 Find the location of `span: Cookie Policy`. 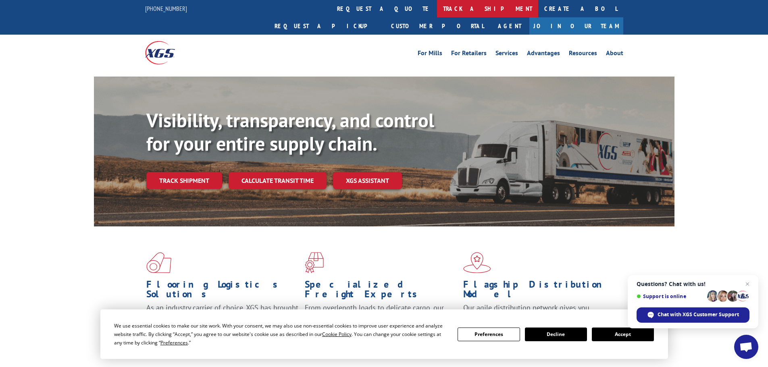

span: Cookie Policy is located at coordinates (337, 334).